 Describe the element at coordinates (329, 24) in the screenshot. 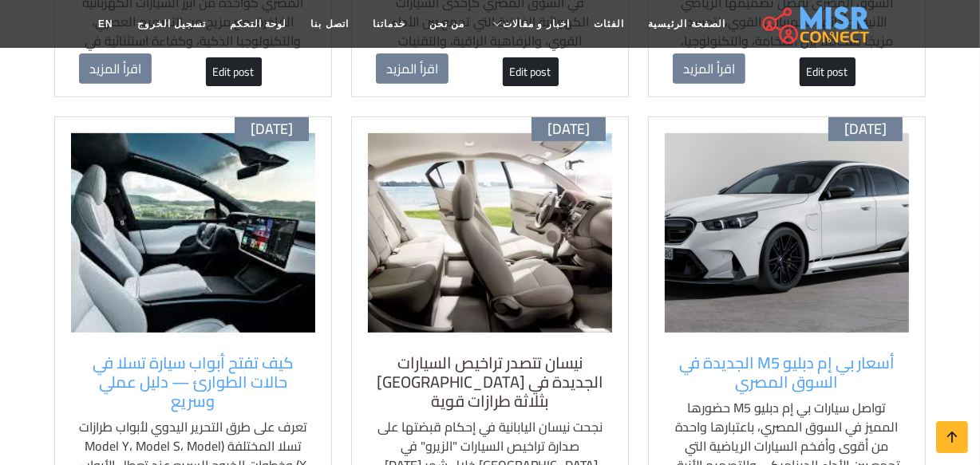

I see `a: اتصل بنا` at that location.